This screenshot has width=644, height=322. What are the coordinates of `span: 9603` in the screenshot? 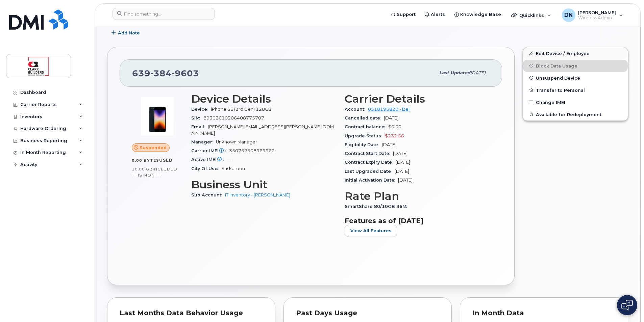 It's located at (185, 73).